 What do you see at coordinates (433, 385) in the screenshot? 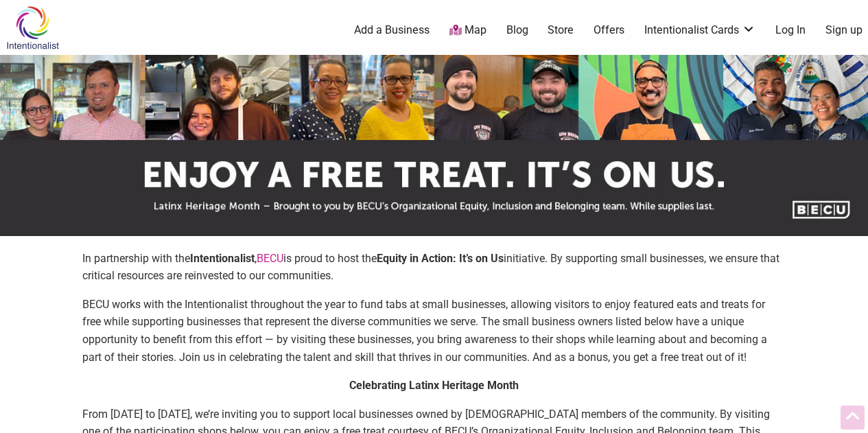
I see `strong: Celebrating Latinx Heritage Month` at bounding box center [433, 385].